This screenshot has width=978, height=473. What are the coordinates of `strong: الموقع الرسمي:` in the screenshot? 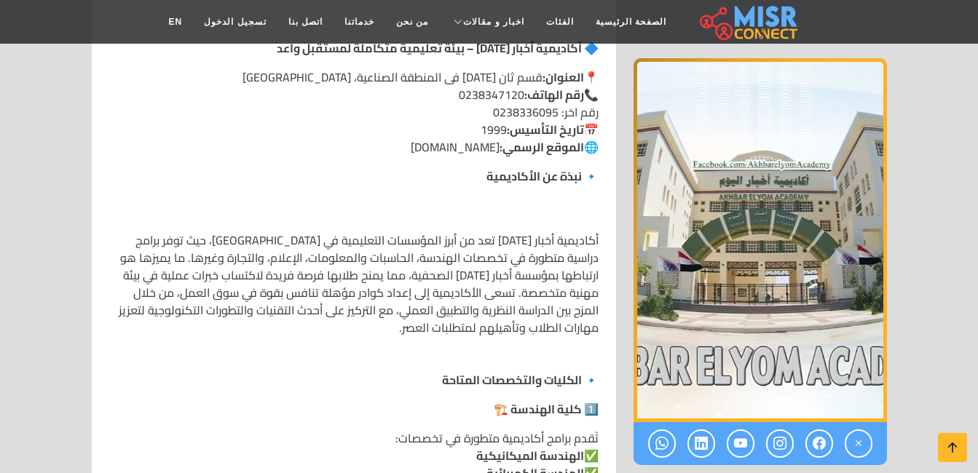 It's located at (542, 147).